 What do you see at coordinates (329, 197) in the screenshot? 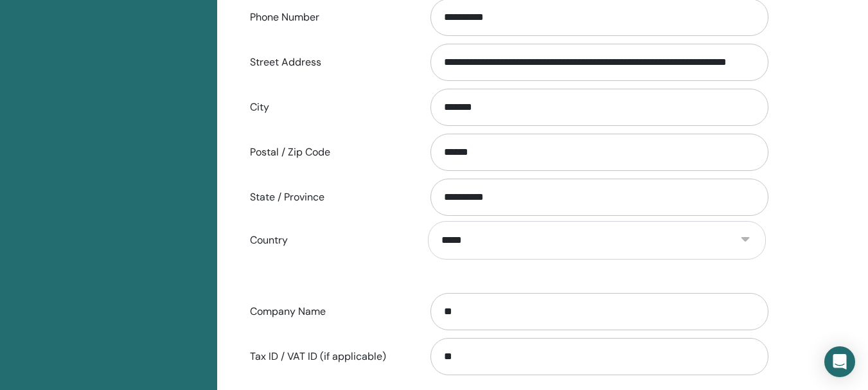
I see `label: State / Province` at bounding box center [329, 197].